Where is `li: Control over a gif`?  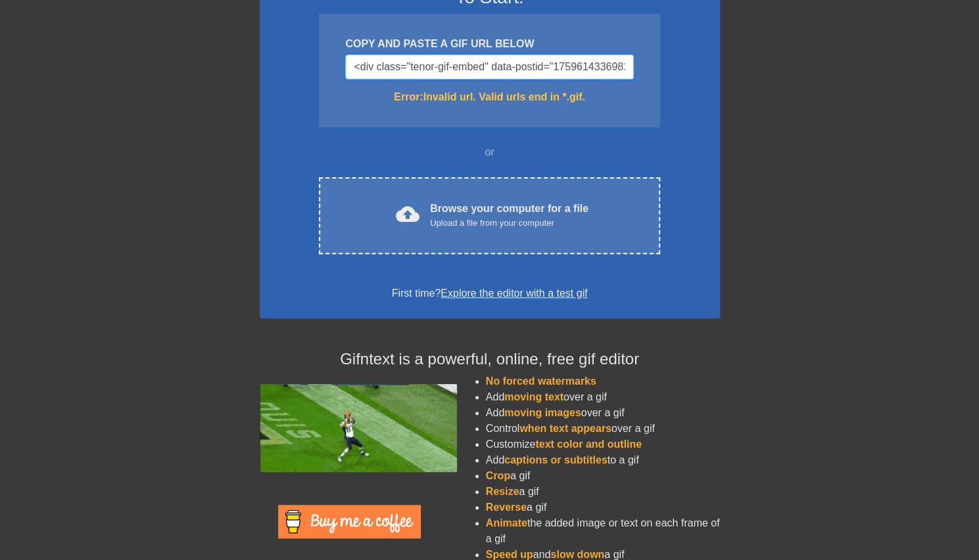 li: Control over a gif is located at coordinates (603, 429).